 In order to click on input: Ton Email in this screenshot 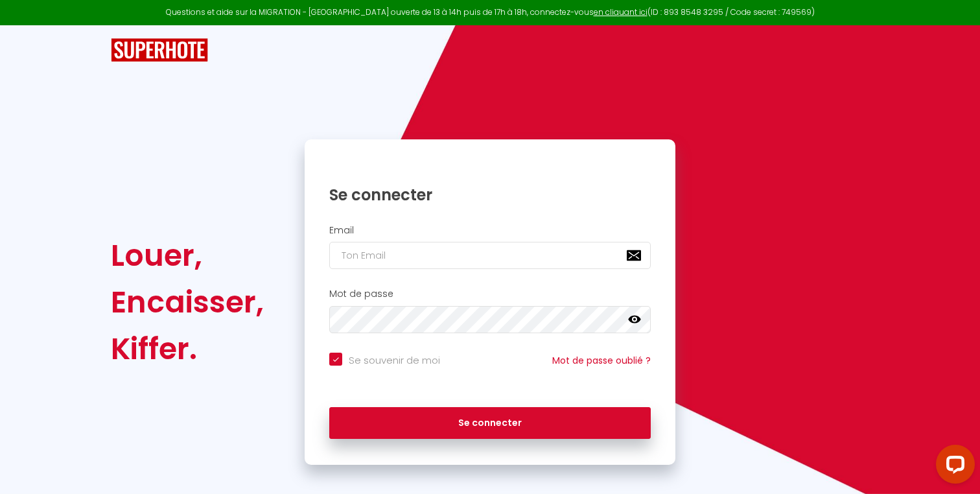, I will do `click(490, 255)`.